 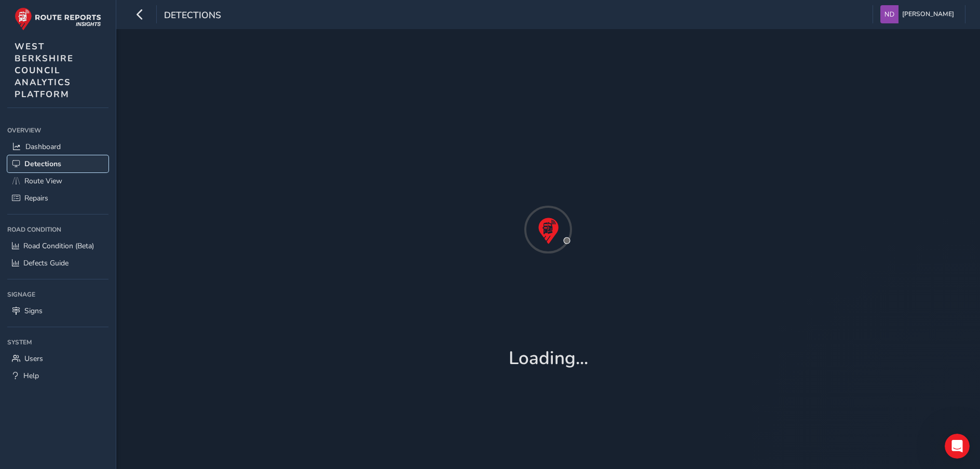 I want to click on a: Help, so click(x=57, y=376).